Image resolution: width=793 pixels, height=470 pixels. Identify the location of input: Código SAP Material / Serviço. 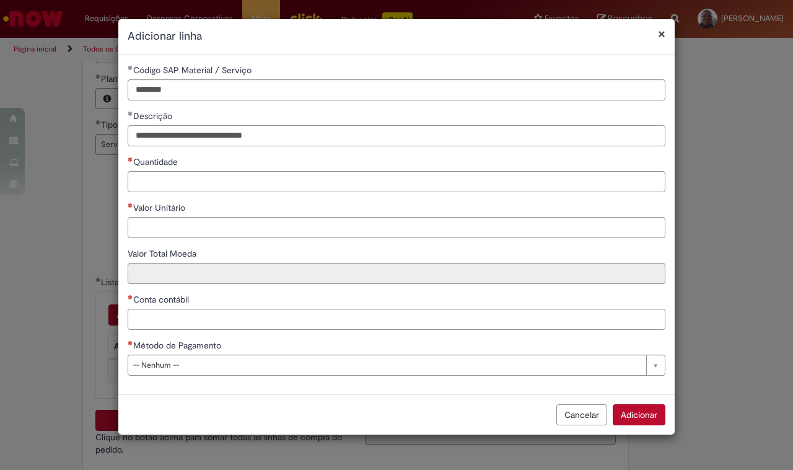
(397, 90).